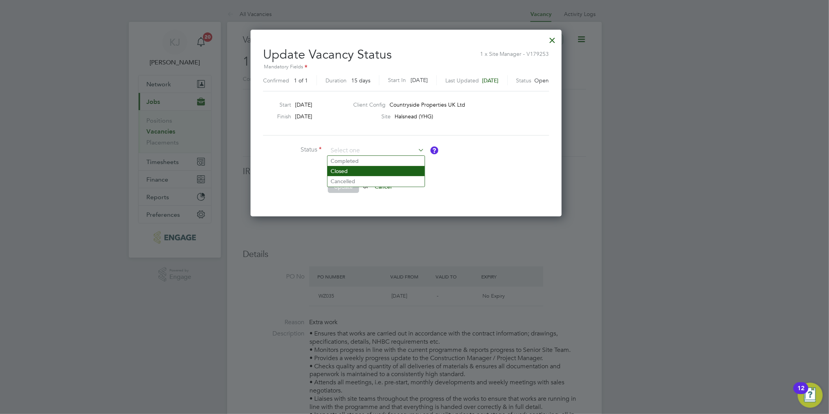  I want to click on button: Open Resource Center, 12 new notifications, so click(810, 395).